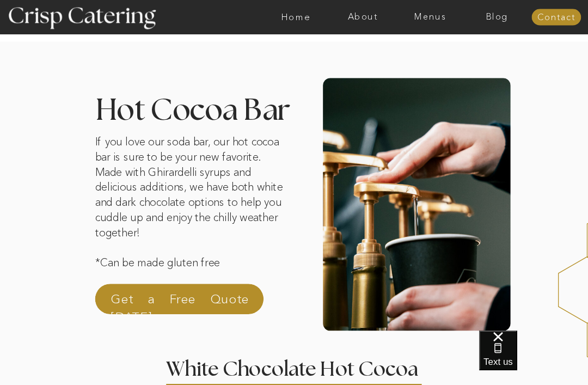  What do you see at coordinates (497, 18) in the screenshot?
I see `nav: Blog` at bounding box center [497, 18].